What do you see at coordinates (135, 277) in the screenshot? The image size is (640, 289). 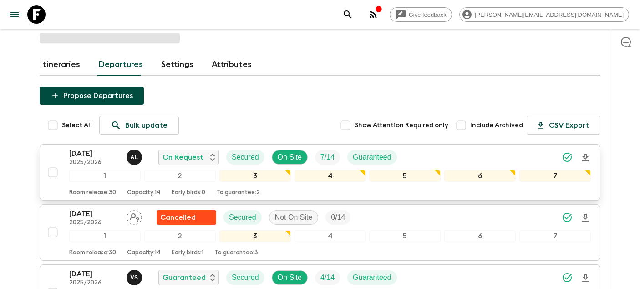 I see `button: vS` at bounding box center [135, 277].